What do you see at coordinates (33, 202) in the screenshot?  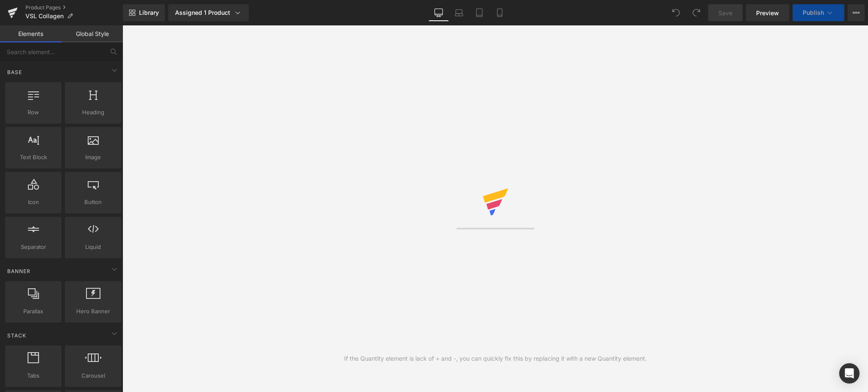 I see `span: Icon` at bounding box center [33, 202].